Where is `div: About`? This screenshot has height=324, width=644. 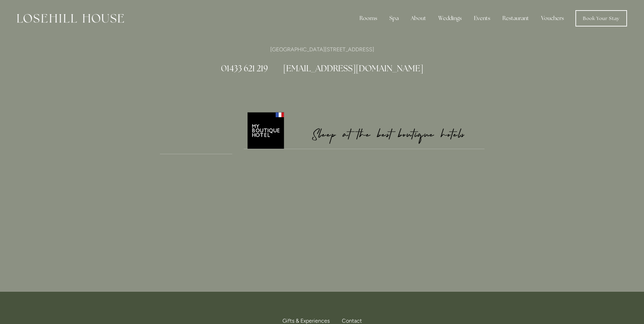
div: About is located at coordinates (418, 18).